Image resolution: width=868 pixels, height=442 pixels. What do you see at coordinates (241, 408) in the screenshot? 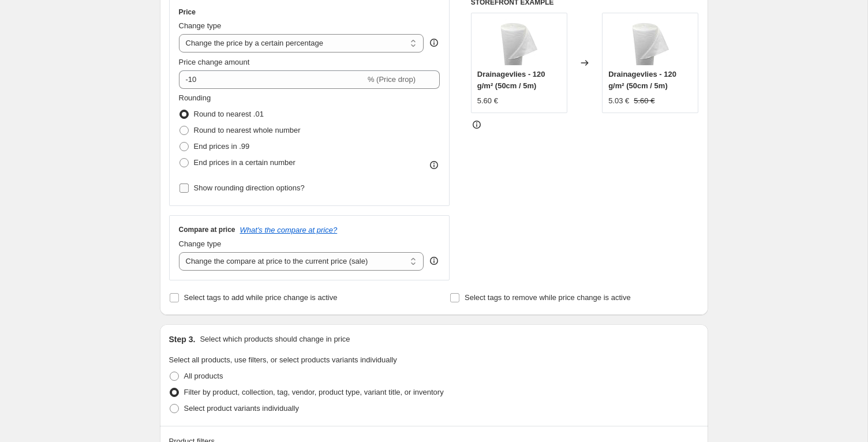
I see `span: Select product variants individually` at bounding box center [241, 408].